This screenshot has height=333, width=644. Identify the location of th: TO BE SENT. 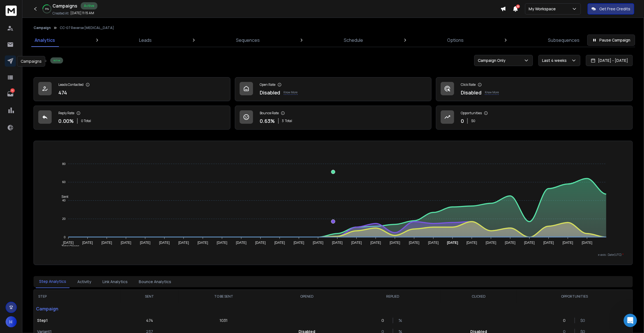
(224, 296).